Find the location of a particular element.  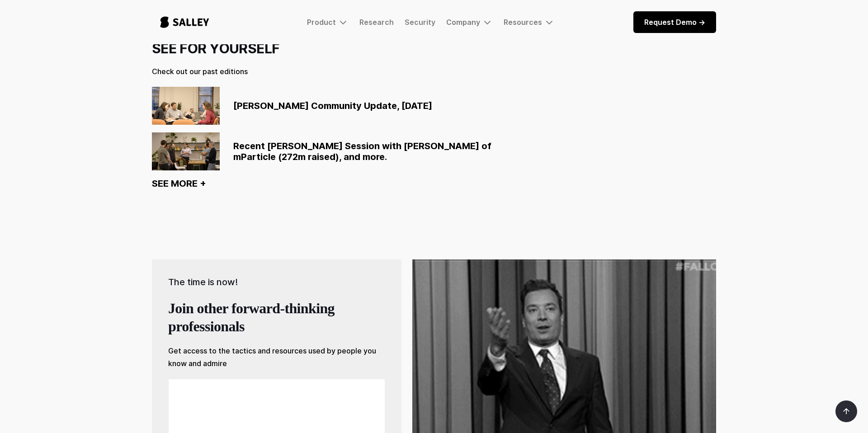

a: Research is located at coordinates (377, 22).